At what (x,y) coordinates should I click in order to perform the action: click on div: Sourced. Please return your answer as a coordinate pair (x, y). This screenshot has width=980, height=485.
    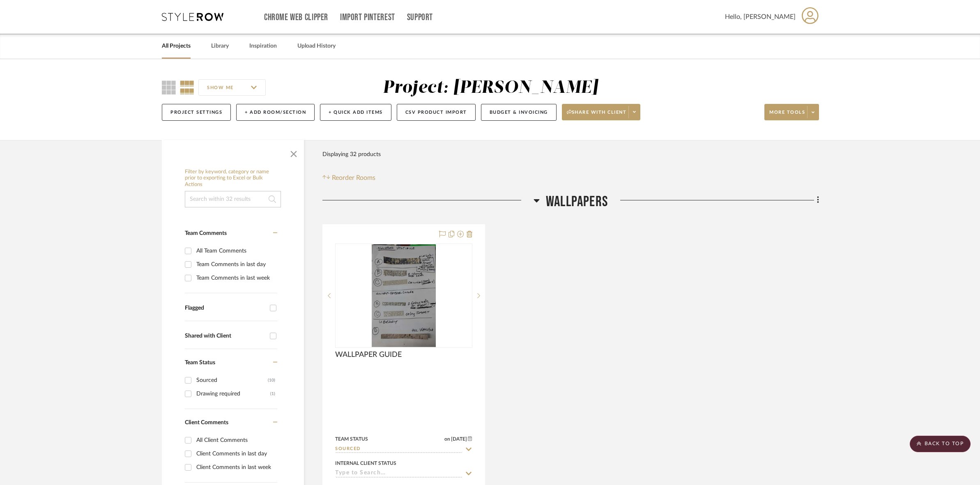
    Looking at the image, I should click on (232, 380).